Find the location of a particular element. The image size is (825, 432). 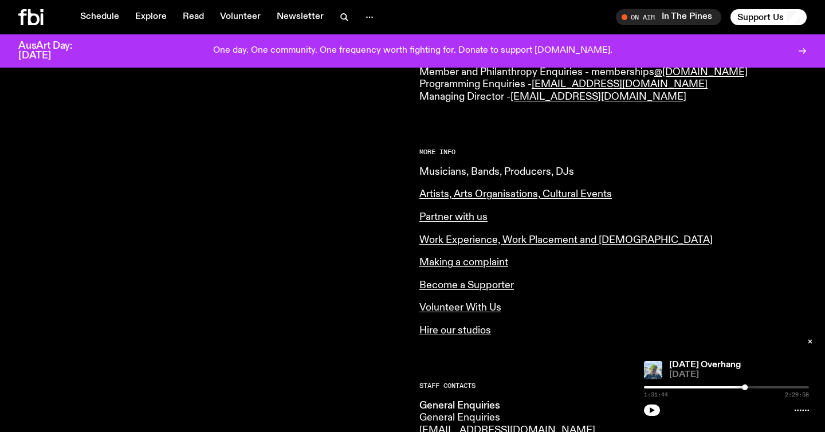

a: Read is located at coordinates (193, 17).